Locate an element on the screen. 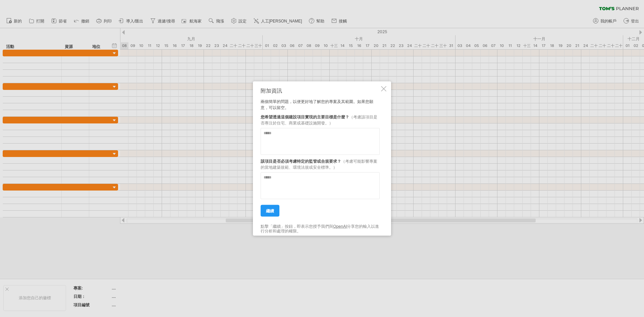 Image resolution: width=644 pixels, height=317 pixels. a: 繼續 is located at coordinates (270, 210).